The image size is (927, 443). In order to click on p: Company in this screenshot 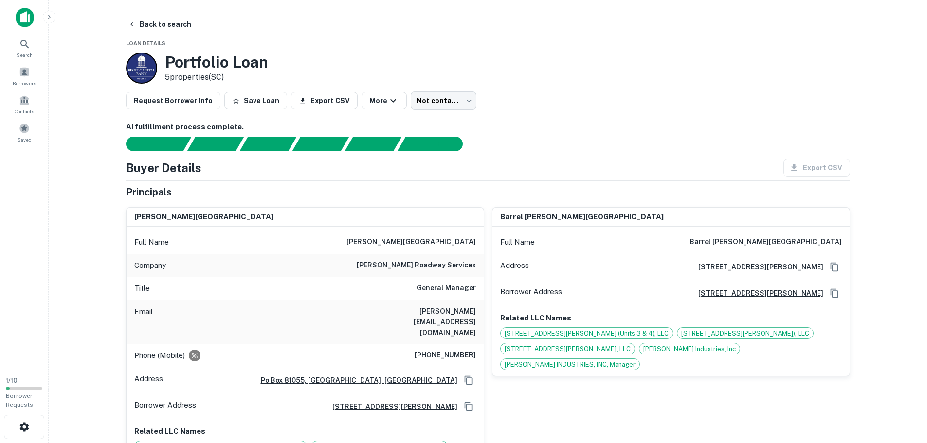, I will do `click(150, 266)`.